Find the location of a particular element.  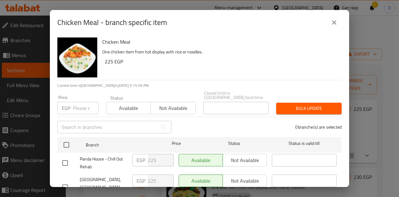

span: Available is located at coordinates (128, 108).